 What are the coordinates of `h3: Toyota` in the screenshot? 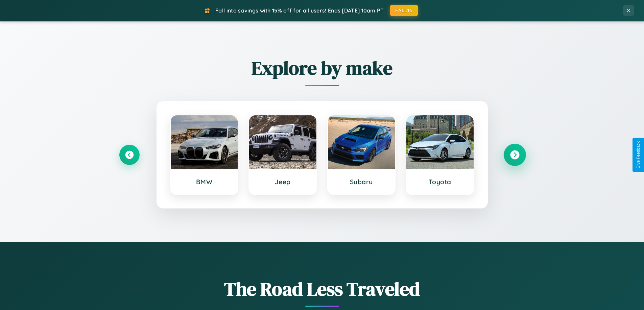 It's located at (439, 182).